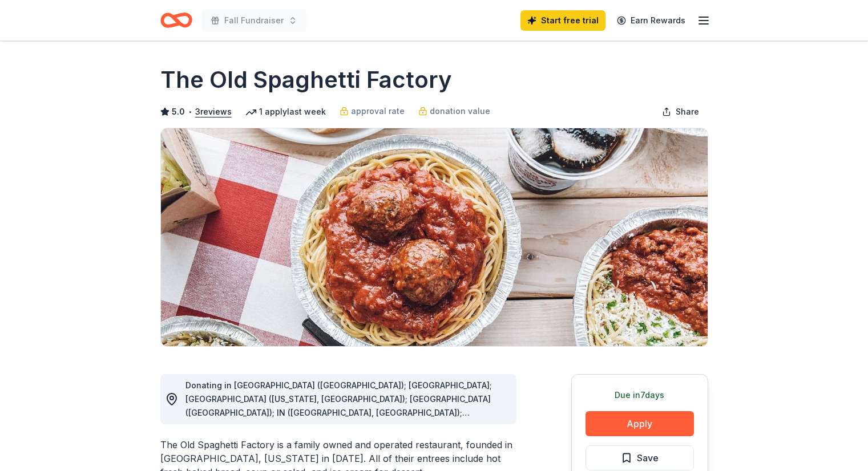 The height and width of the screenshot is (471, 868). Describe the element at coordinates (176, 20) in the screenshot. I see `a: Home` at that location.